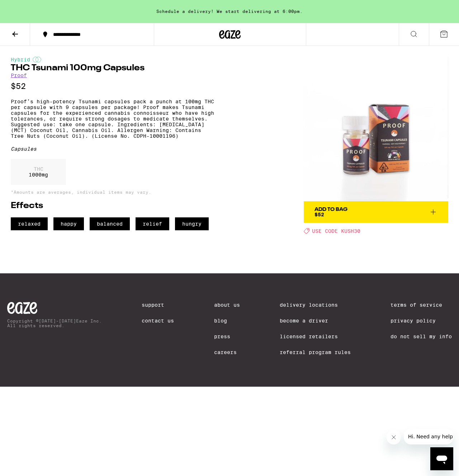 The width and height of the screenshot is (459, 476). I want to click on a: Blog, so click(227, 321).